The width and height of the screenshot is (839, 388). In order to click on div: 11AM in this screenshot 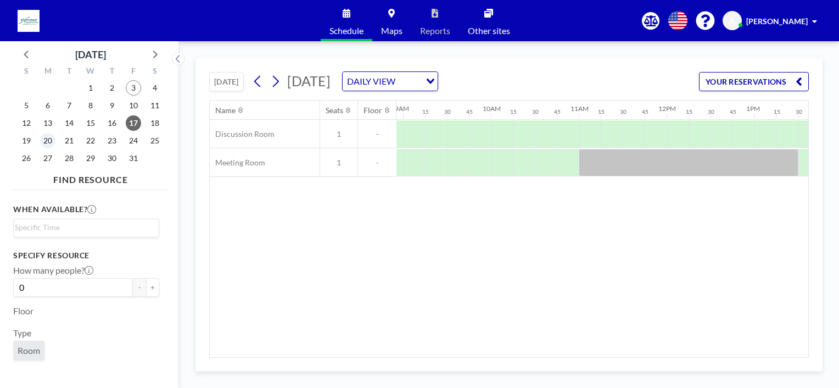, I will do `click(579, 108)`.